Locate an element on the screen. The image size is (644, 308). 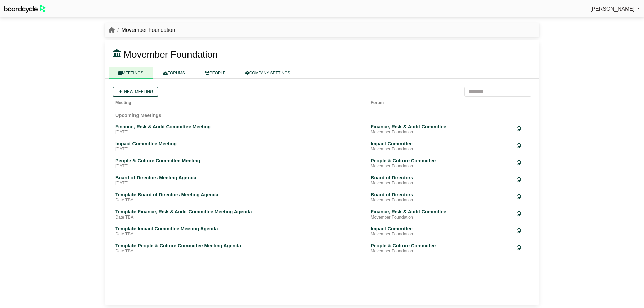
div: Template People & Culture Committee Meeting Agenda is located at coordinates (240, 246).